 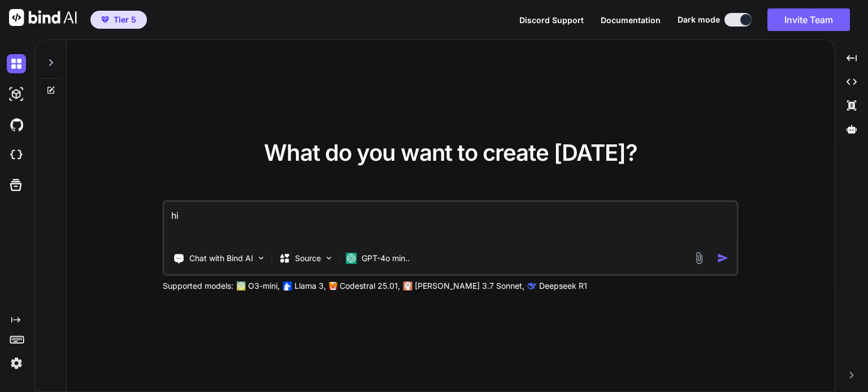 What do you see at coordinates (631, 20) in the screenshot?
I see `span: Documentation` at bounding box center [631, 20].